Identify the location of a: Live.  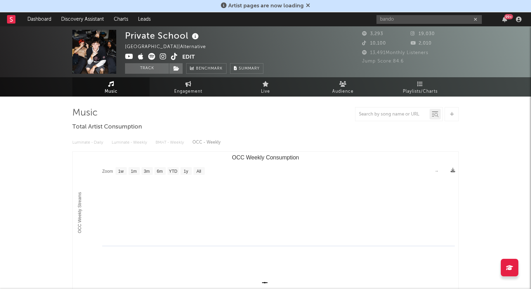
(266, 87).